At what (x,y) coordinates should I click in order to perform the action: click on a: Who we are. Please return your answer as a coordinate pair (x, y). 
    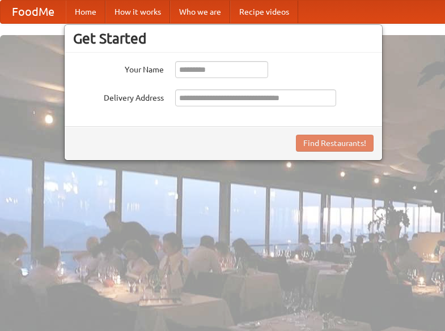
    Looking at the image, I should click on (200, 12).